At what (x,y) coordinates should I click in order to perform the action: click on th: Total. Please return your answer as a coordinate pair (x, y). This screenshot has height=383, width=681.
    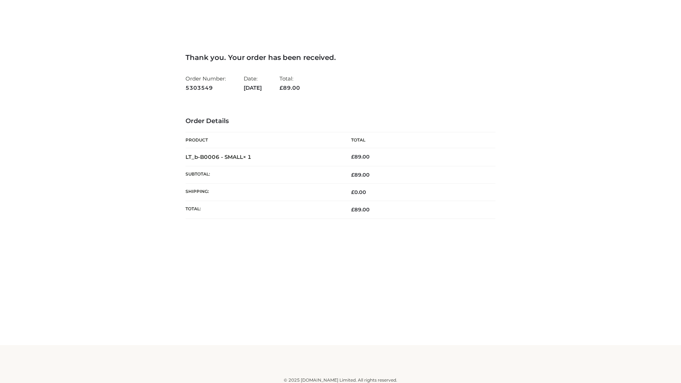
    Looking at the image, I should click on (418, 140).